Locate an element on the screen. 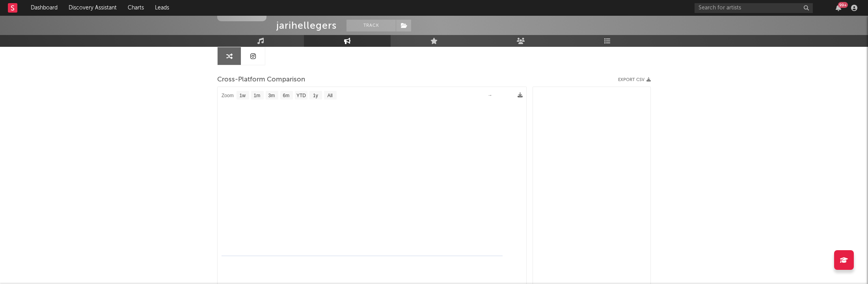  text: 1y is located at coordinates (315, 96).